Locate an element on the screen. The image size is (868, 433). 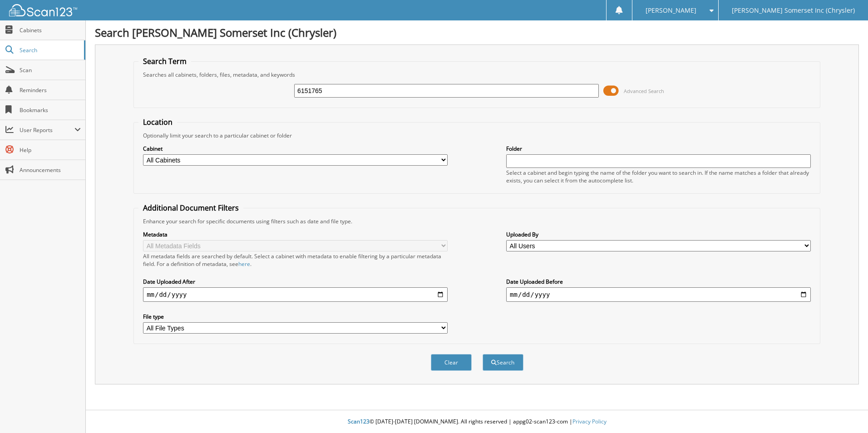
legend: Additional Document Filters is located at coordinates (191, 208).